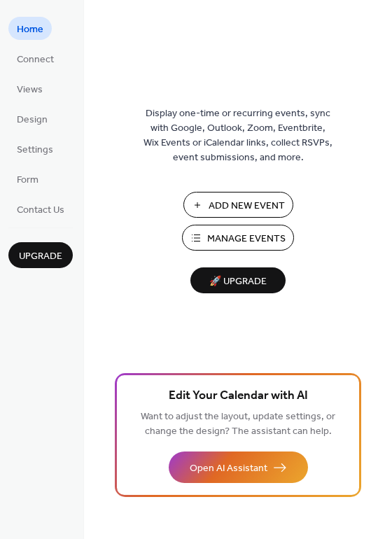 The image size is (392, 539). What do you see at coordinates (32, 118) in the screenshot?
I see `a: Design` at bounding box center [32, 118].